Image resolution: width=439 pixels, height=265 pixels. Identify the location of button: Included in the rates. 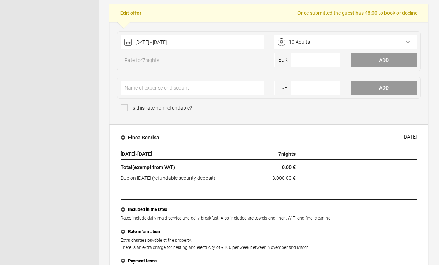
(269, 210).